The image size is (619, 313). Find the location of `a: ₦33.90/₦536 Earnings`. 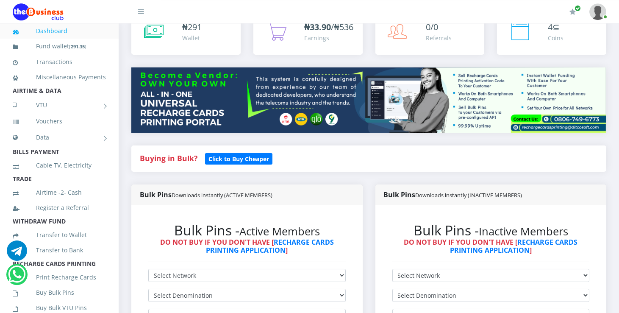

a: ₦33.90/₦536 Earnings is located at coordinates (308, 33).